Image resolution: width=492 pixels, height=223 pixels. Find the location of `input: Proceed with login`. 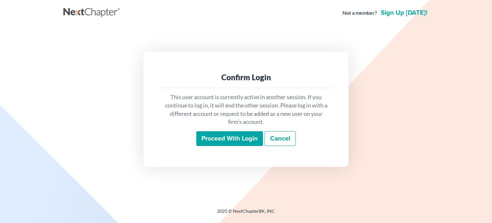

input: Proceed with login is located at coordinates (230, 139).